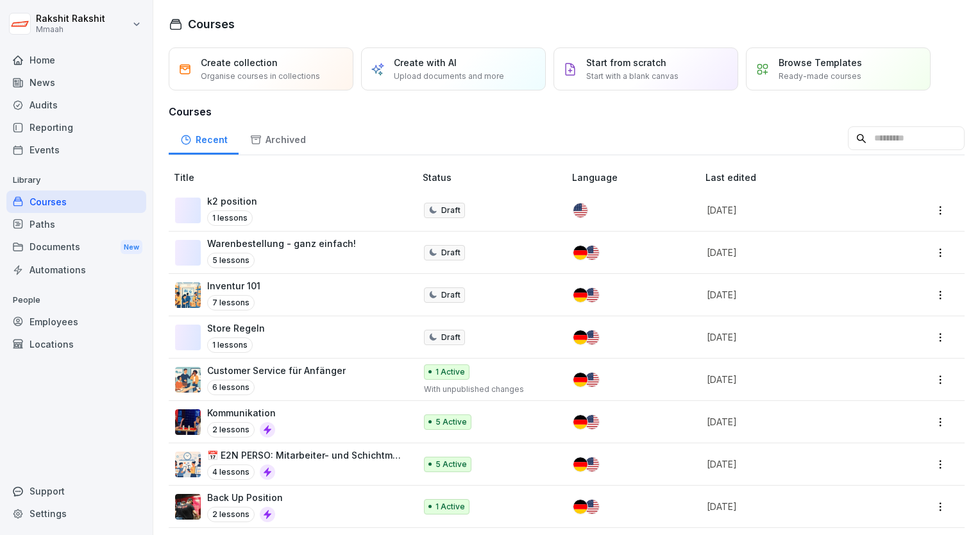 The height and width of the screenshot is (535, 980). What do you see at coordinates (261, 77) in the screenshot?
I see `p: Organise courses in collections` at bounding box center [261, 77].